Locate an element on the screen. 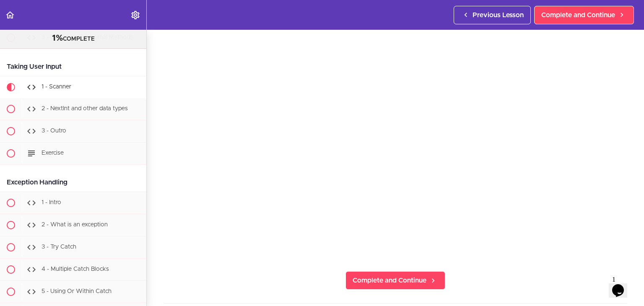 Image resolution: width=644 pixels, height=306 pixels. span: 3 - Try Catch is located at coordinates (58, 247).